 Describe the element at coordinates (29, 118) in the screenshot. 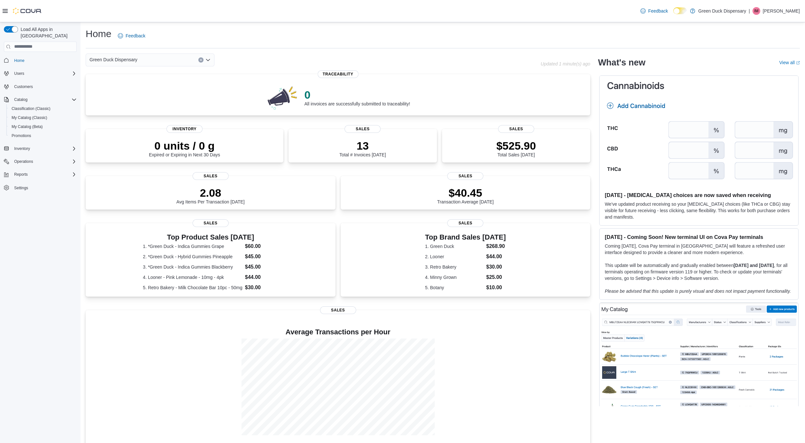

I see `a: My Catalog (Classic)` at that location.